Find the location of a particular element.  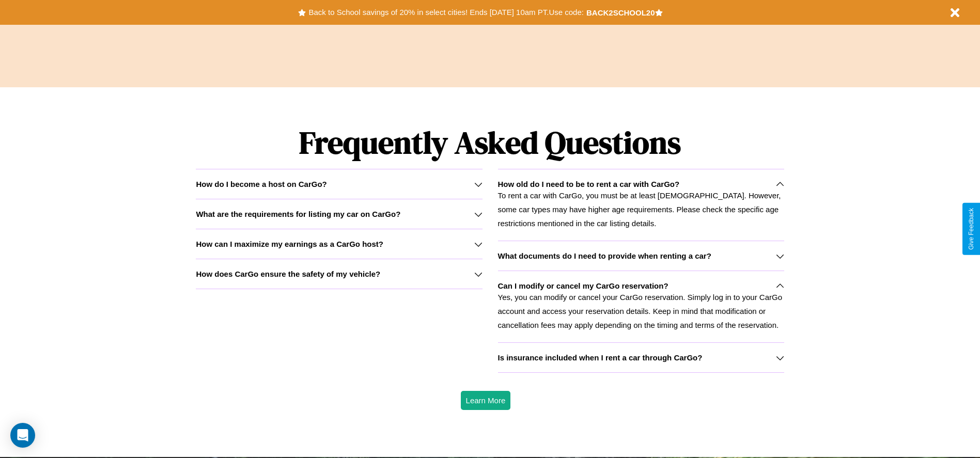

div: Give Feedback is located at coordinates (971, 229).